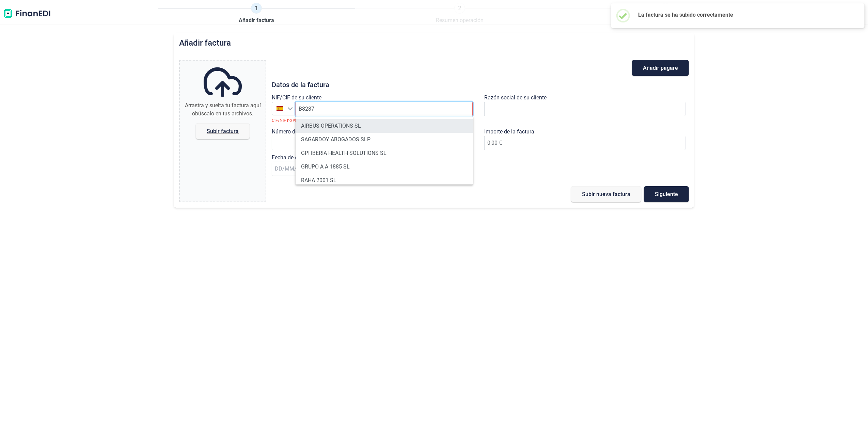 The width and height of the screenshot is (868, 433). I want to click on img: Logo de aplicación, so click(27, 13).